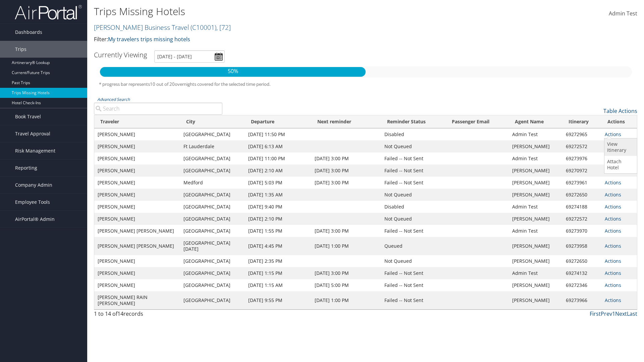 This screenshot has height=362, width=644. What do you see at coordinates (33, 185) in the screenshot?
I see `span: Company Admin` at bounding box center [33, 185].